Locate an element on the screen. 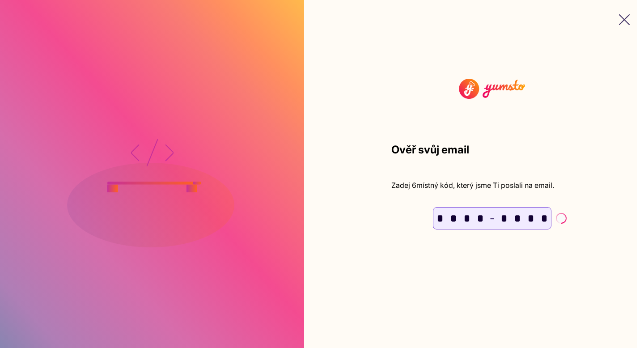  img: Yumsto logo is located at coordinates (492, 88).